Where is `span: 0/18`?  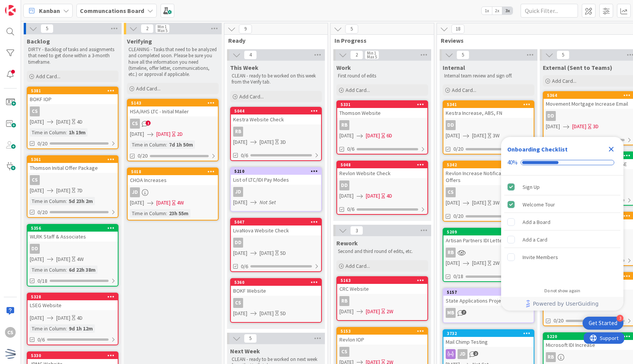 span: 0/18 is located at coordinates (458, 276).